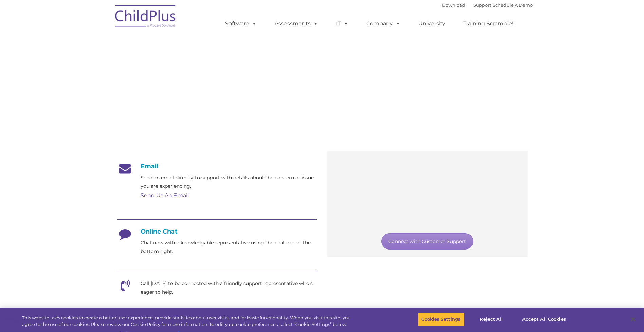 The height and width of the screenshot is (332, 644). Describe the element at coordinates (482, 5) in the screenshot. I see `a: Support` at that location.